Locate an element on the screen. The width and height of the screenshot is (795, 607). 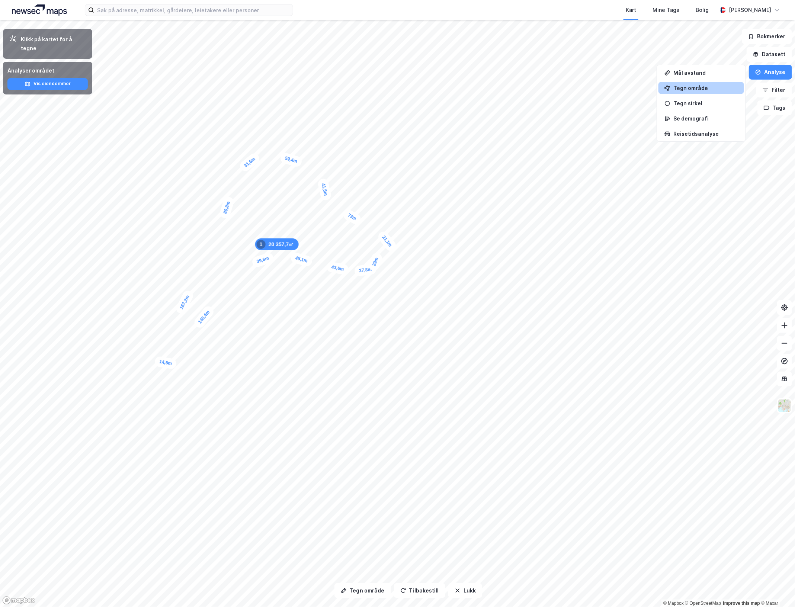
a: Mapbox homepage is located at coordinates (19, 600).